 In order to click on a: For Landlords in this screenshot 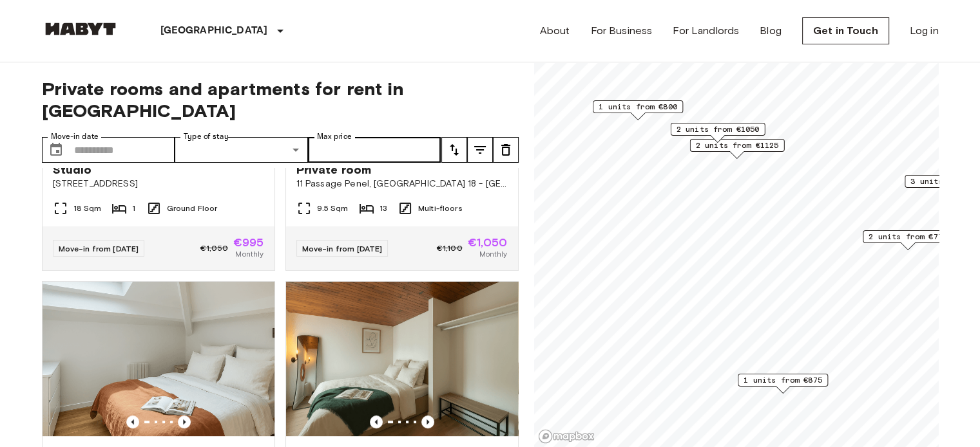, I will do `click(705, 31)`.